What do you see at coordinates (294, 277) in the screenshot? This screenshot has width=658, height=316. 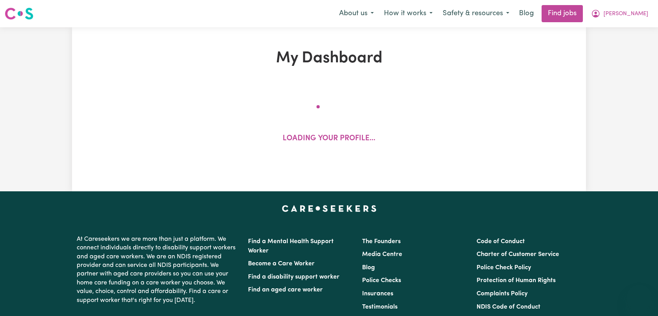 I see `a: Find a disability support worker` at bounding box center [294, 277].